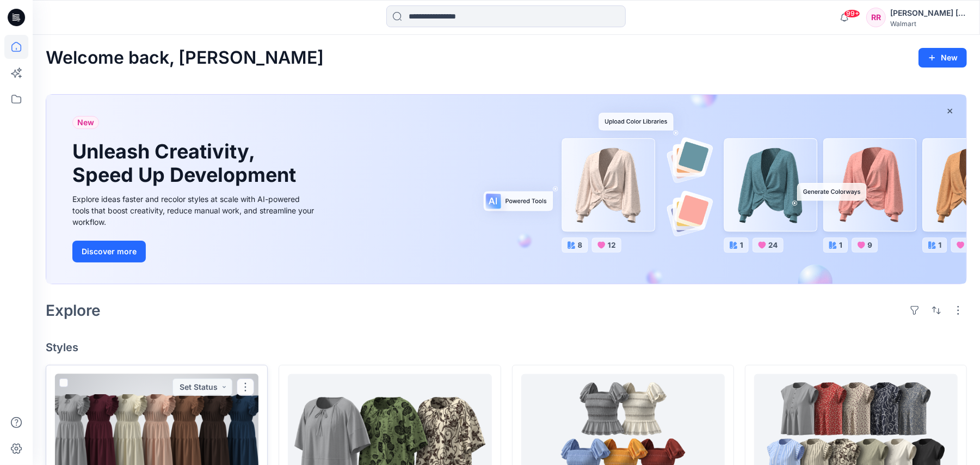  What do you see at coordinates (928, 23) in the screenshot?
I see `div: Walmart` at bounding box center [928, 23].